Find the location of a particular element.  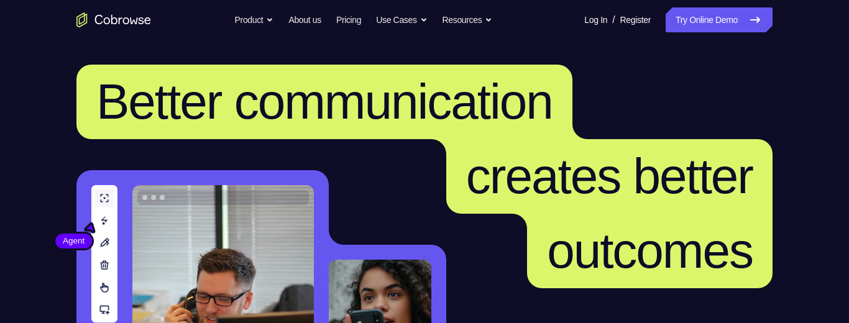

button: Product is located at coordinates (254, 20).